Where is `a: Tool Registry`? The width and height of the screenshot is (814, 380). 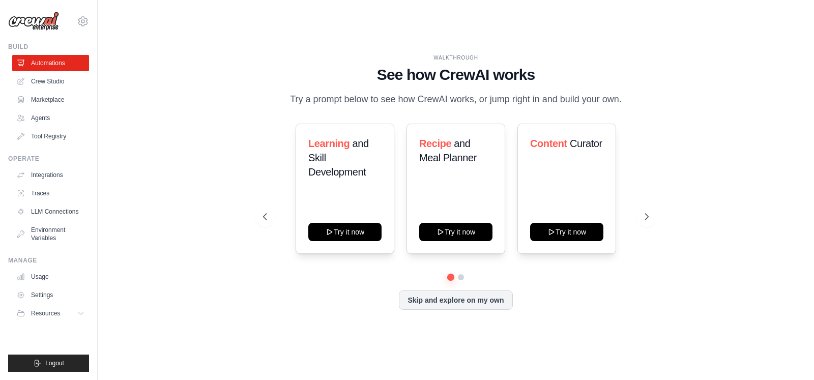 a: Tool Registry is located at coordinates (50, 136).